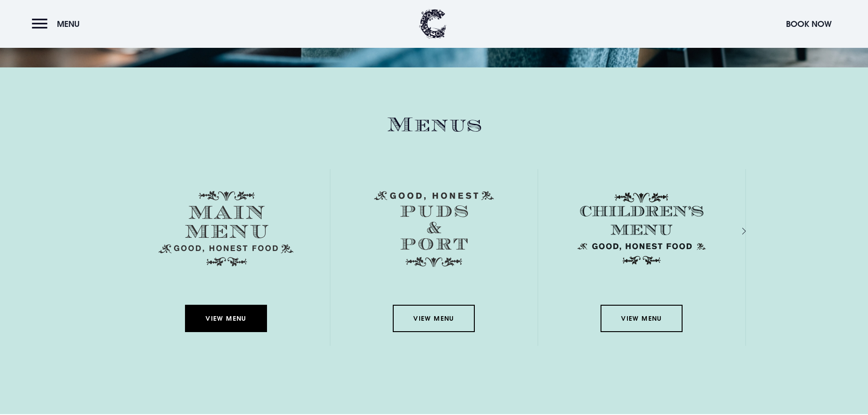 The image size is (868, 415). I want to click on img: Childrens Menu 1, so click(642, 229).